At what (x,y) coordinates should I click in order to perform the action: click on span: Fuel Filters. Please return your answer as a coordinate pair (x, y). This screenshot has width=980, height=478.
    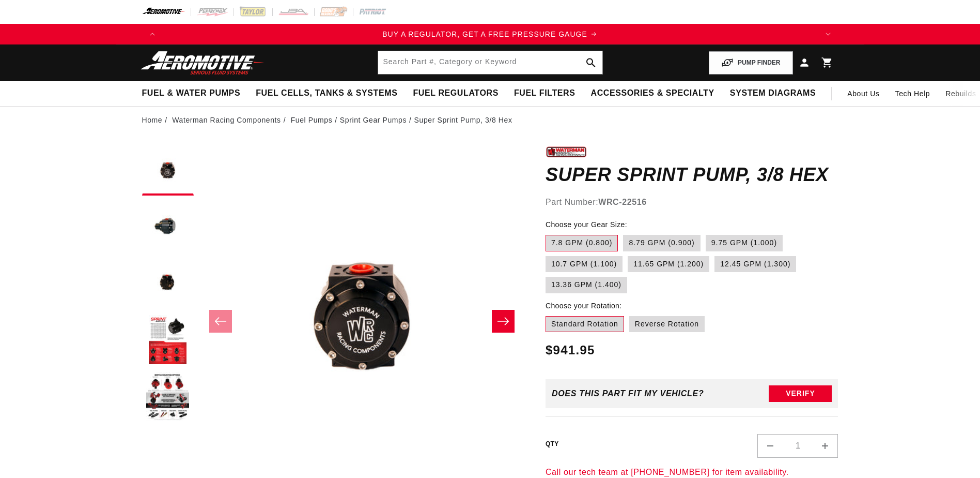
    Looking at the image, I should click on (544, 93).